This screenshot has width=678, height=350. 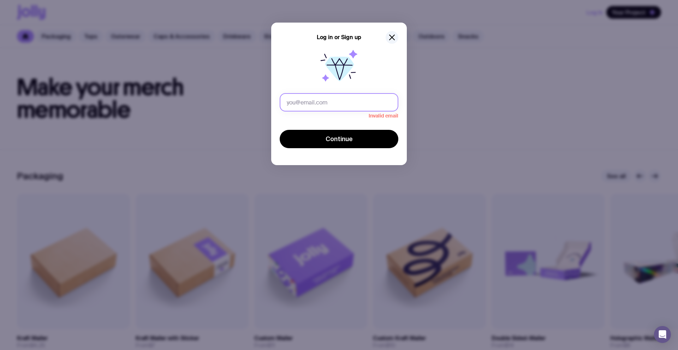 I want to click on span: Invalid email, so click(x=339, y=115).